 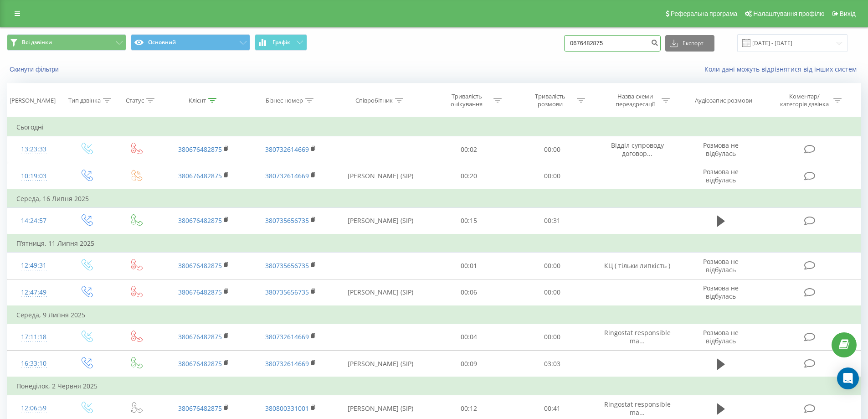 I want to click on div: 16:33:10, so click(x=34, y=363).